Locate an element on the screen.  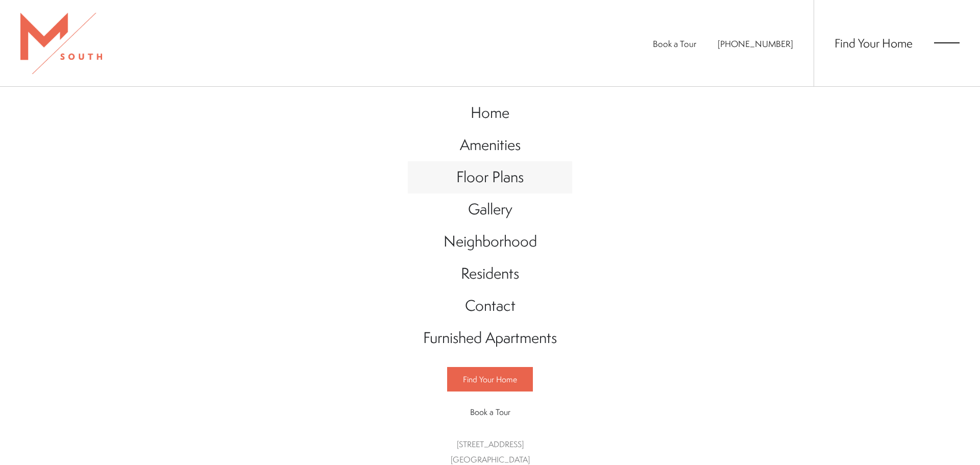
button: Open Menu is located at coordinates (947, 43).